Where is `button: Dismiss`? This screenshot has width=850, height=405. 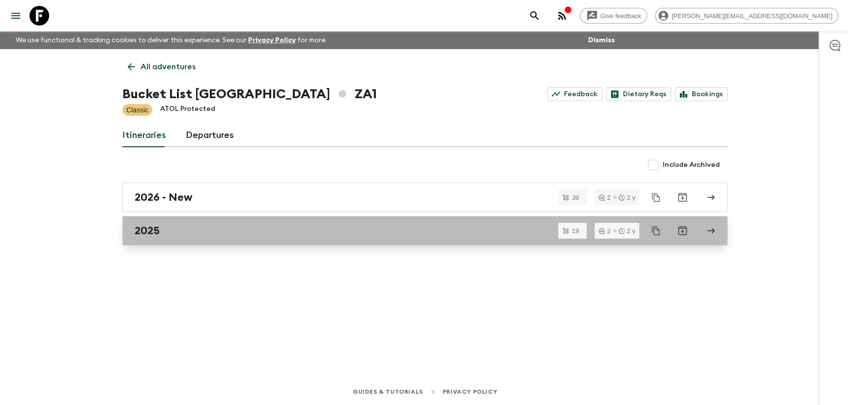
button: Dismiss is located at coordinates (601, 40).